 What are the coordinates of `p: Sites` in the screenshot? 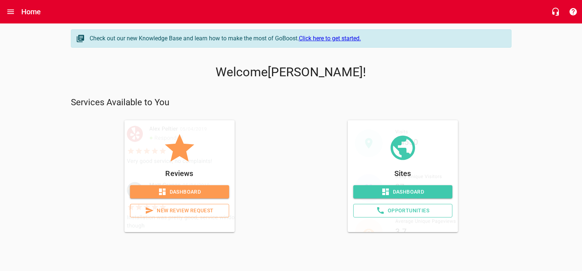 It's located at (403, 174).